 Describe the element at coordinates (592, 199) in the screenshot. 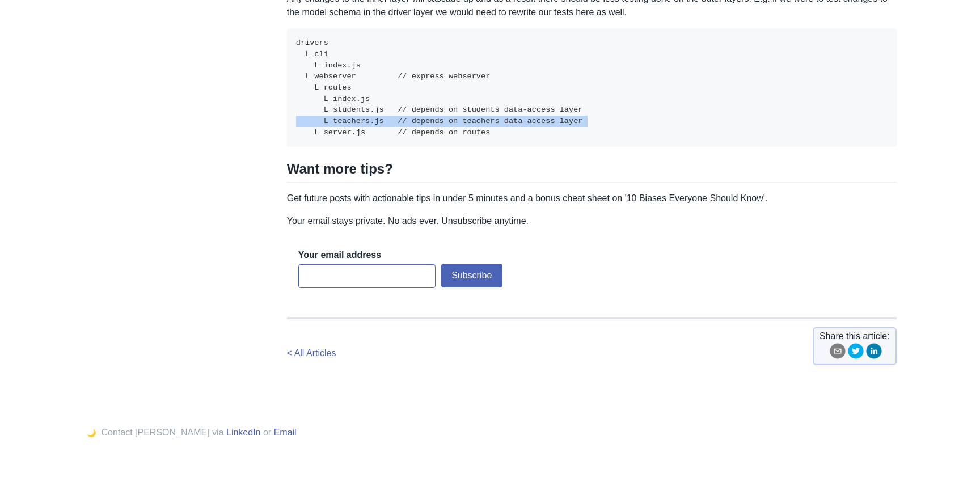

I see `p: Get future posts with actionable tips in under 5 minutes and a bonus cheat sheet on '10 Biases Ev...` at that location.